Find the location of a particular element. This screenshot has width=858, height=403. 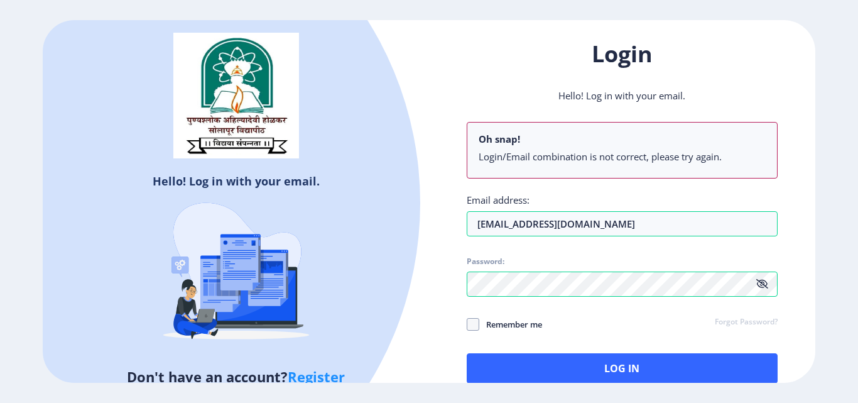

label: Email address: is located at coordinates (498, 200).